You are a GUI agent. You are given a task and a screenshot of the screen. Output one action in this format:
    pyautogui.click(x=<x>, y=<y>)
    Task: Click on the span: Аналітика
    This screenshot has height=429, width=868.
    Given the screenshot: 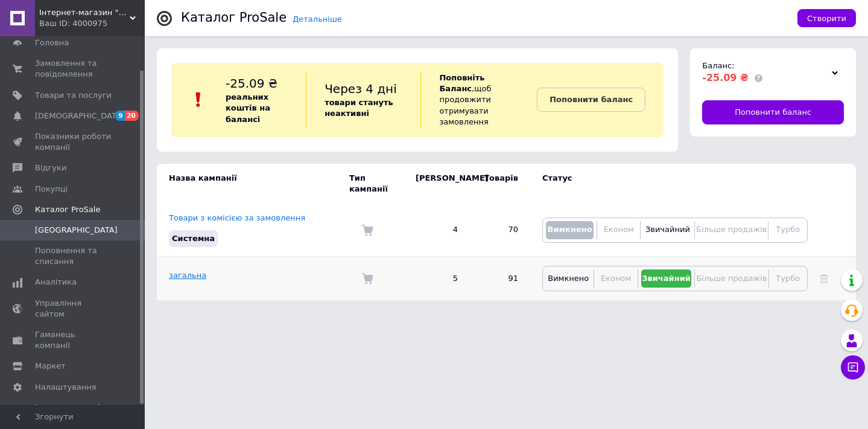 What is the action you would take?
    pyautogui.click(x=56, y=282)
    